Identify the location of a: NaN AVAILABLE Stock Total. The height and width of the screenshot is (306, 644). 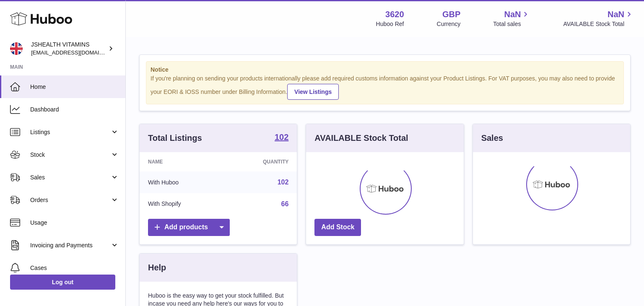
(598, 19).